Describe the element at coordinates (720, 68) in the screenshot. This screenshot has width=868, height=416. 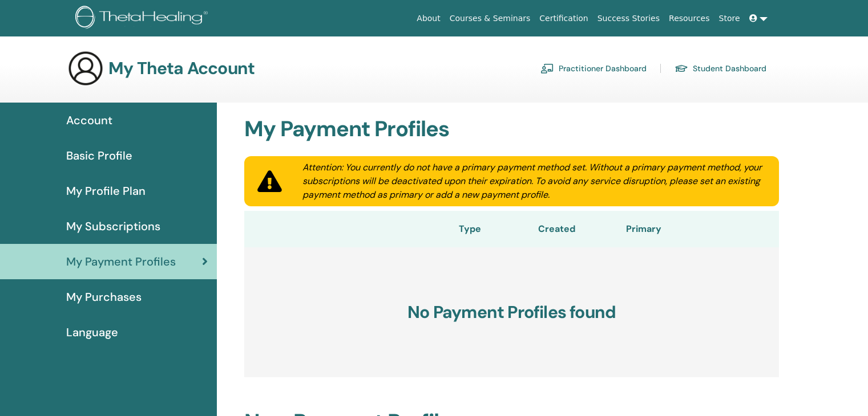
I see `a: Student Dashboard` at that location.